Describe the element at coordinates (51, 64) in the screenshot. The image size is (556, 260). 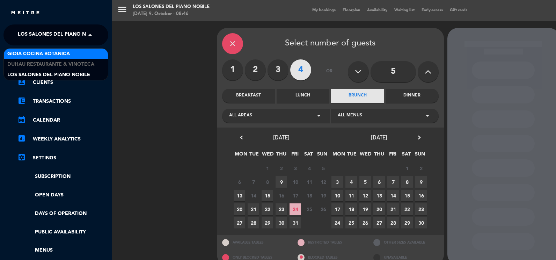
I see `span: Duhau Restaurante & Vinoteca` at that location.